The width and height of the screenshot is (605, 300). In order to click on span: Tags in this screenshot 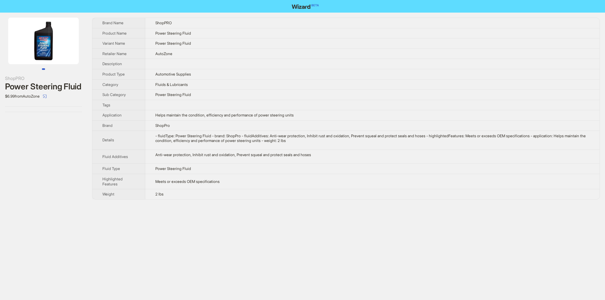, I will do `click(106, 105)`.